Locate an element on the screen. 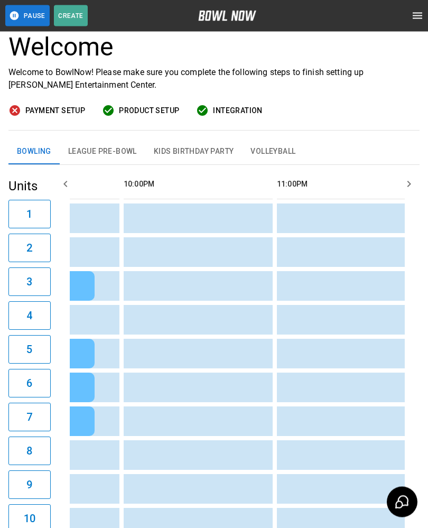 This screenshot has width=428, height=528. button: 1 is located at coordinates (30, 214).